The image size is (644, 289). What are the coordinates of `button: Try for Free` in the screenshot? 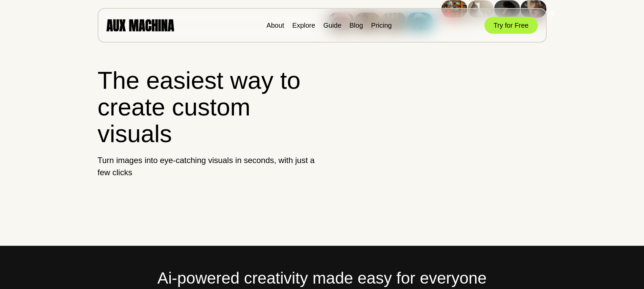 It's located at (511, 25).